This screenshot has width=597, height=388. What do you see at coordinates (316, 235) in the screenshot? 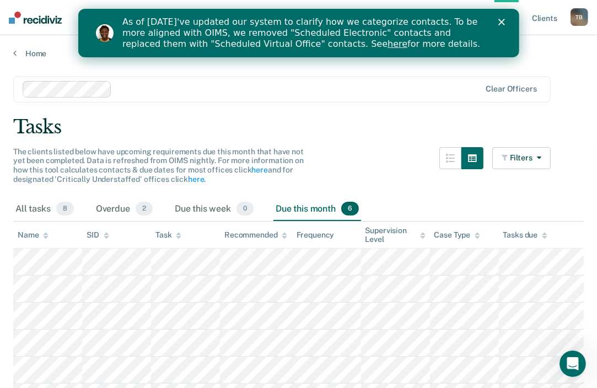
I see `div: Frequency` at bounding box center [316, 235].